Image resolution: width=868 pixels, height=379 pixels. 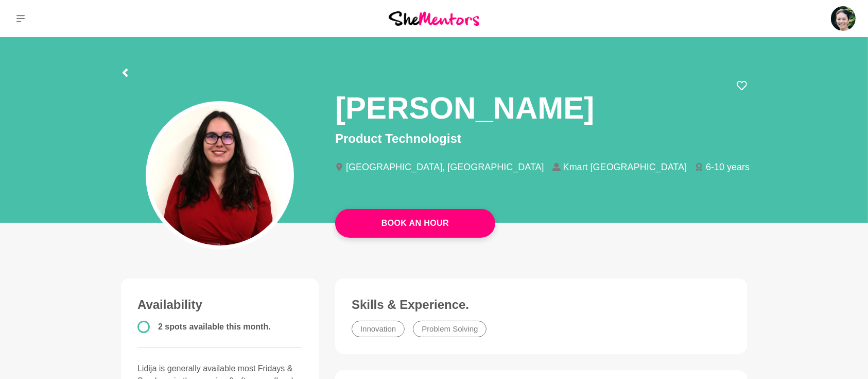 I want to click on span: 2 spots available this month., so click(x=214, y=326).